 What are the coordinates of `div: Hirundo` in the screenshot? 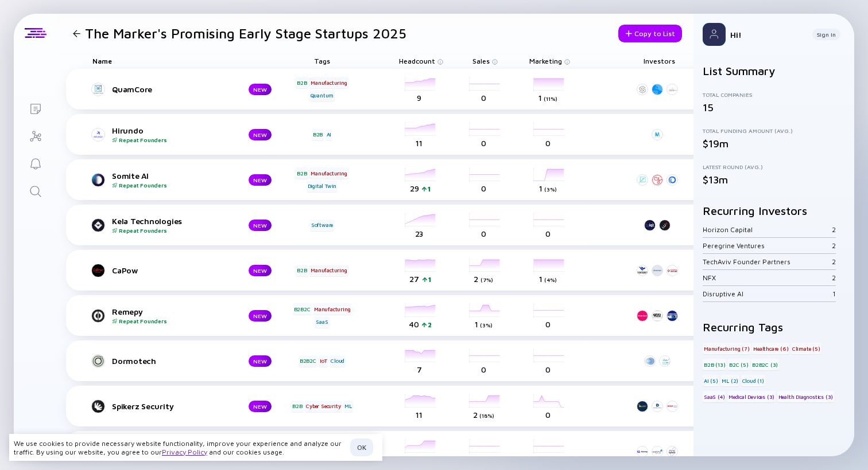 It's located at (171, 134).